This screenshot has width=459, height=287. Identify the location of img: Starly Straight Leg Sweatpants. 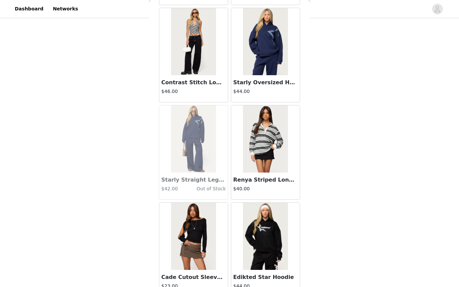
(193, 139).